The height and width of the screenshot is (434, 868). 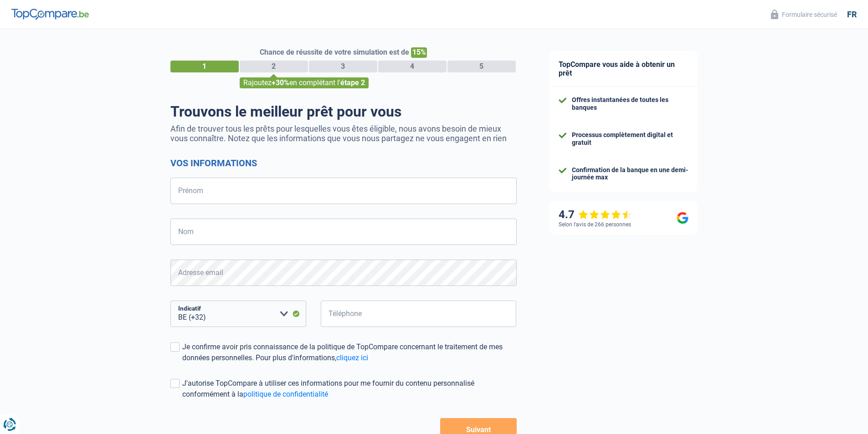 I want to click on h1: Trouvons le meilleur prêt pour vous, so click(x=344, y=111).